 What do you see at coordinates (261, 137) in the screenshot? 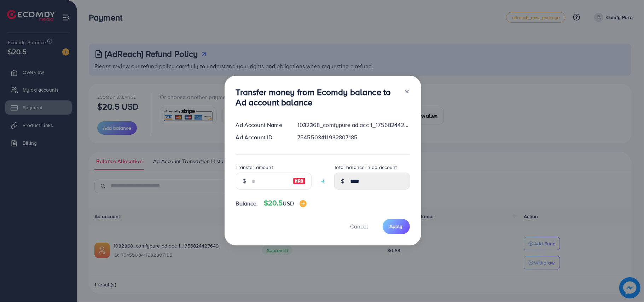
I see `div: Ad Account ID` at bounding box center [261, 137].